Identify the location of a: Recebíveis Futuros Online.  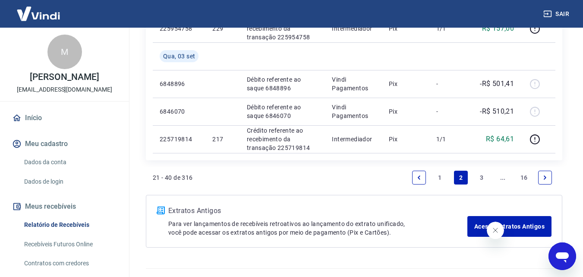
(69, 244).